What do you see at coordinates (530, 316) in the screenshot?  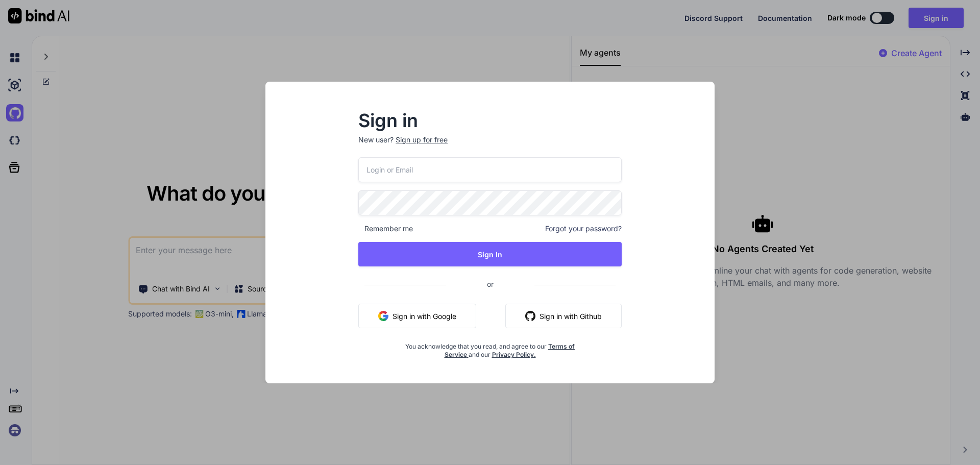 I see `img: github` at bounding box center [530, 316].